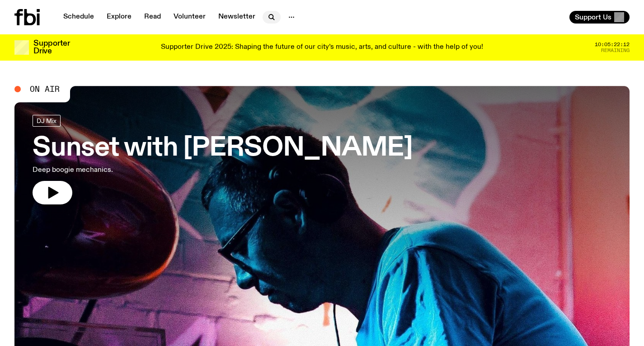 The width and height of the screenshot is (644, 346). I want to click on a: Newsletter, so click(237, 17).